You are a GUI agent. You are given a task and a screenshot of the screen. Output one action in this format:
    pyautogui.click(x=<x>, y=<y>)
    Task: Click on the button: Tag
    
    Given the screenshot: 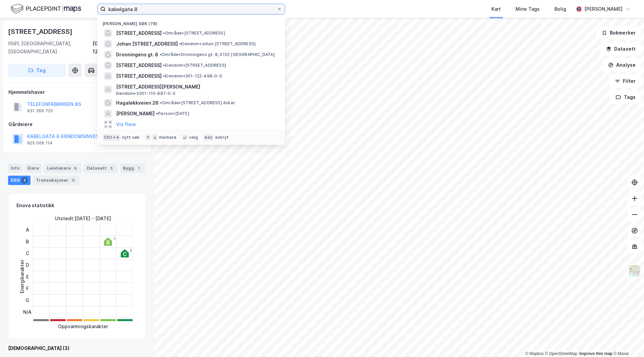 What is the action you would take?
    pyautogui.click(x=37, y=71)
    